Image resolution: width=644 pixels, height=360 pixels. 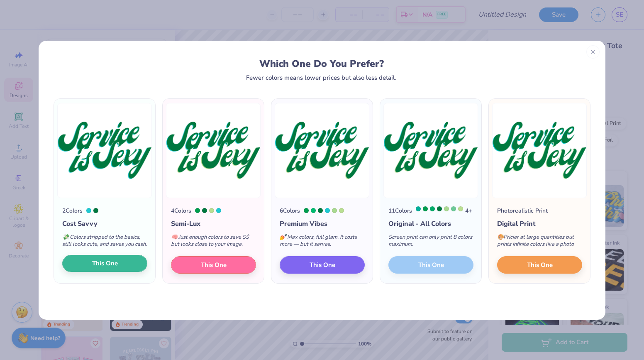 What do you see at coordinates (400, 211) in the screenshot?
I see `div: 11 Colors` at bounding box center [400, 211].